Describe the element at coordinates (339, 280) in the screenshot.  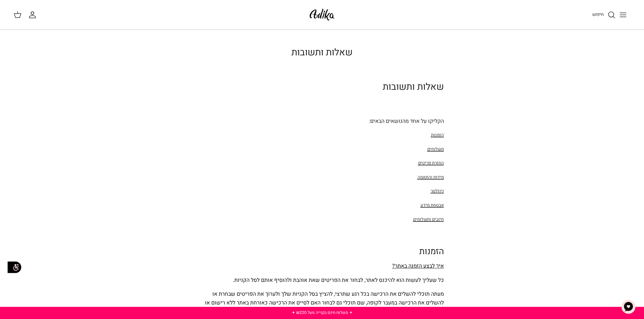
I see `span: כל שעליך לעשות הוא להיכנס לאתר, לבחור את הפריטים שאת אוהבת ולהוסיף אותם לסל הקניות.` at that location.